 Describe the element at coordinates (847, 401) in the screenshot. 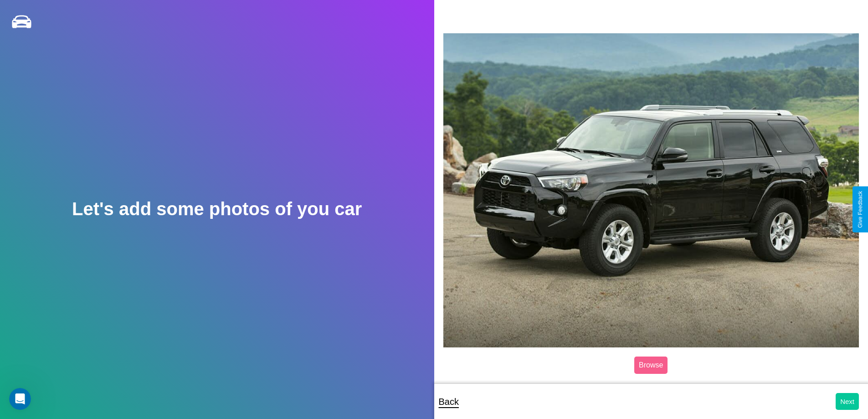

I see `button: Next` at that location.